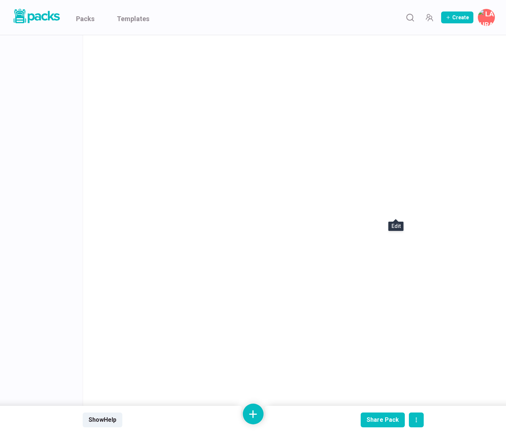  Describe the element at coordinates (457, 17) in the screenshot. I see `button: Create Pack` at that location.